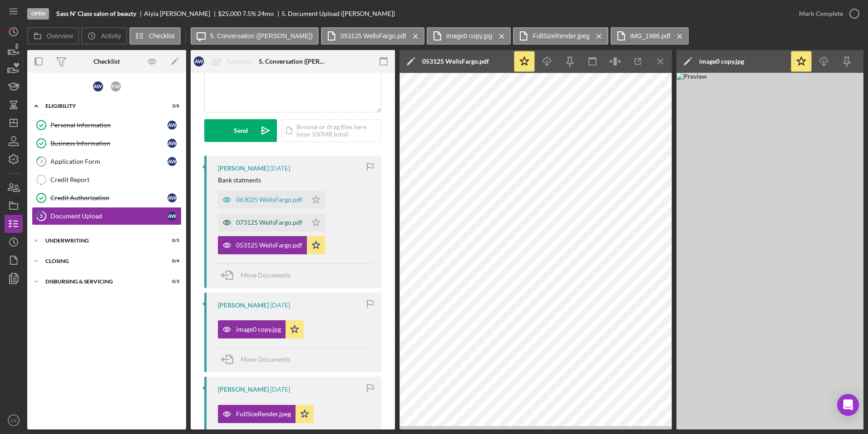  Describe the element at coordinates (229, 13) in the screenshot. I see `span: $25,000` at that location.